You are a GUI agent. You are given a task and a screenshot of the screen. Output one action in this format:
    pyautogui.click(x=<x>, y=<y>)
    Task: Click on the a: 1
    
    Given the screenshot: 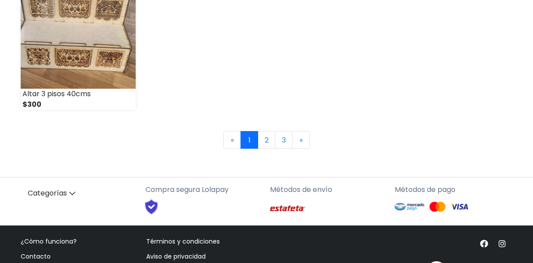 What is the action you would take?
    pyautogui.click(x=249, y=140)
    